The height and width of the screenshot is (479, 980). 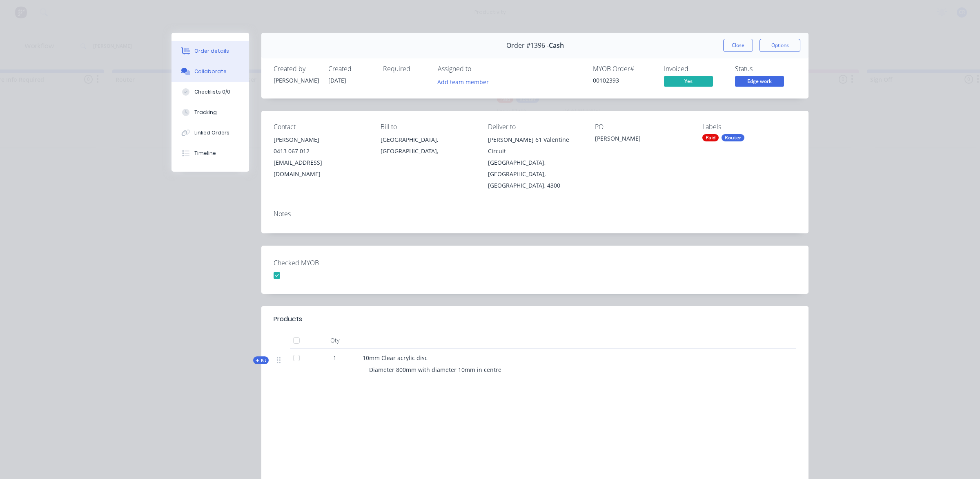 I want to click on div: Created, so click(x=350, y=69).